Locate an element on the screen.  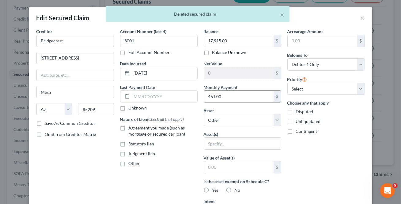
span: (Check all that apply) is located at coordinates (166, 119).